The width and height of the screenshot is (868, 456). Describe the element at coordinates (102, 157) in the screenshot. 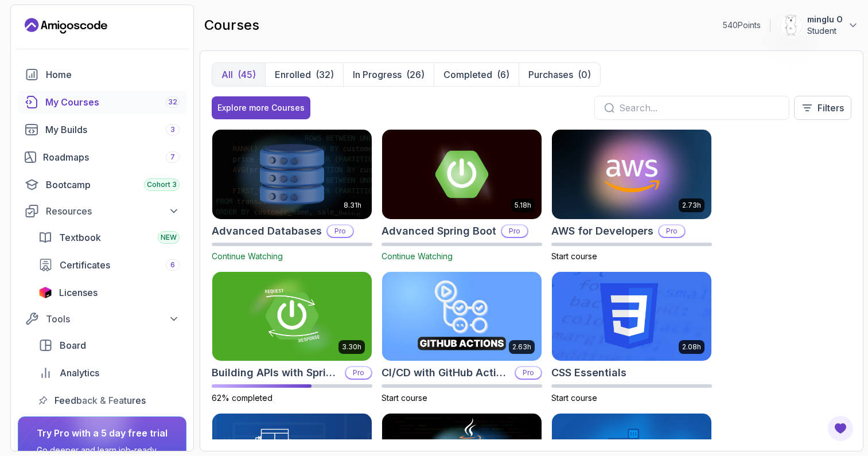

I see `a: roadmaps` at that location.